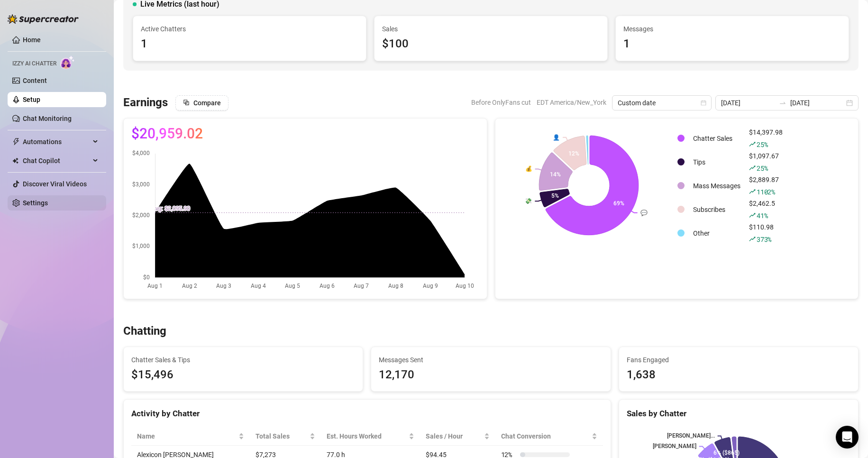 Image resolution: width=868 pixels, height=458 pixels. What do you see at coordinates (717, 139) in the screenshot?
I see `td: Chatter Sales` at bounding box center [717, 139].